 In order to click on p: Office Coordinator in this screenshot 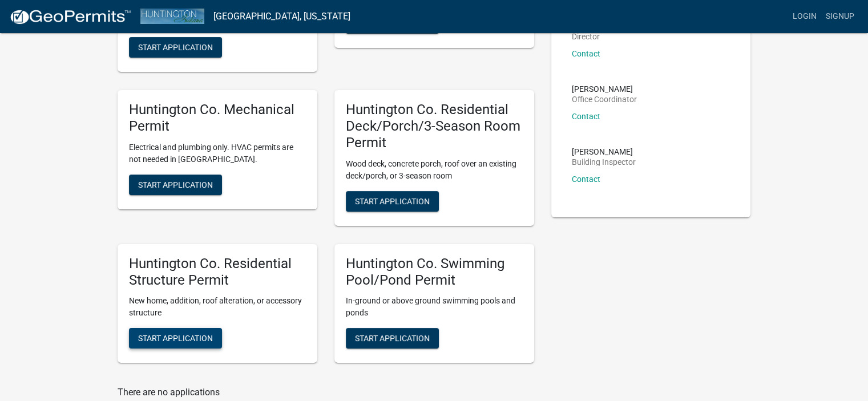, I will do `click(604, 99)`.